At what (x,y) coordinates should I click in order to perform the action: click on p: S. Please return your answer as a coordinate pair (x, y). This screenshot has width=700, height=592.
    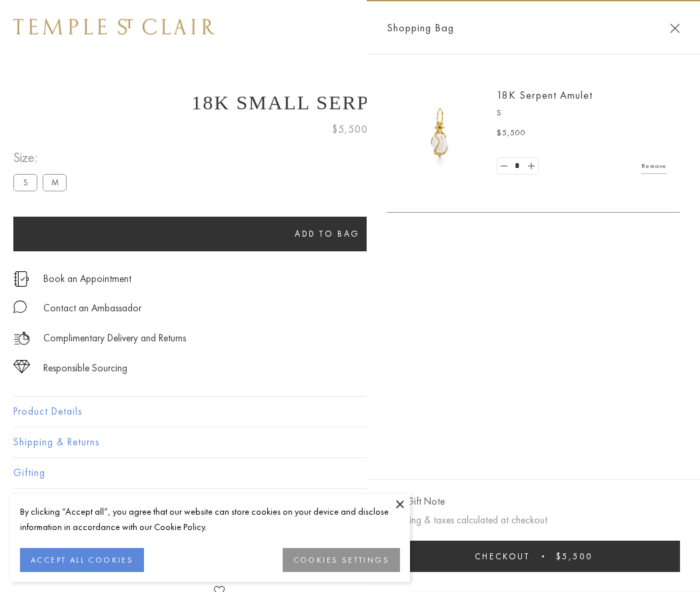
    Looking at the image, I should click on (581, 113).